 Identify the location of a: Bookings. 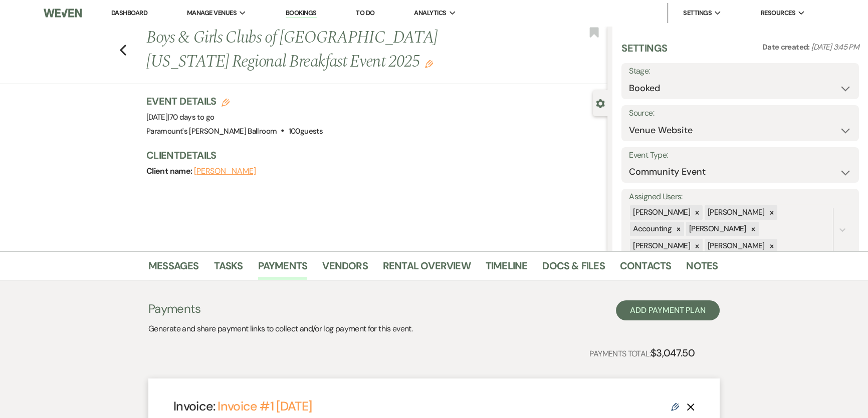
(302, 13).